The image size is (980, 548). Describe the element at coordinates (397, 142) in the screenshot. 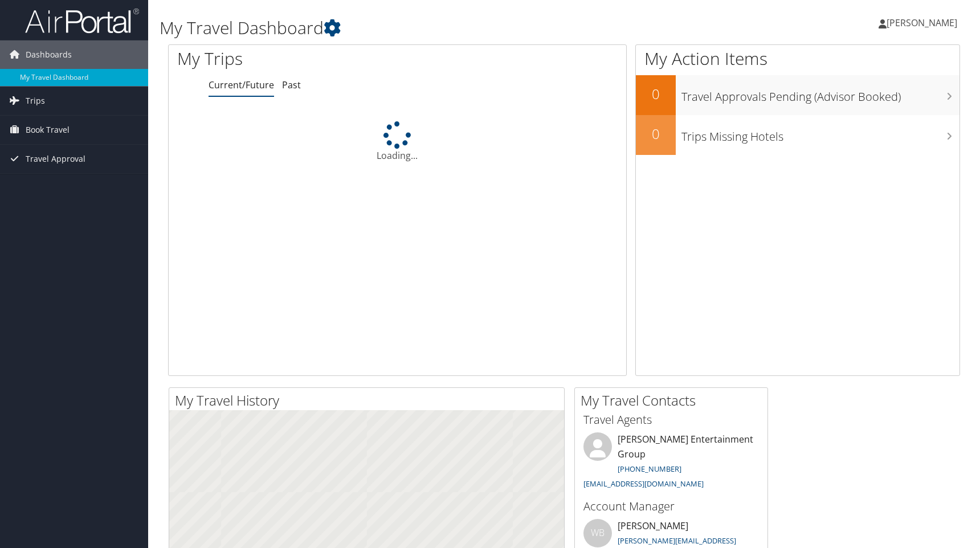

I see `div: Loading...` at that location.